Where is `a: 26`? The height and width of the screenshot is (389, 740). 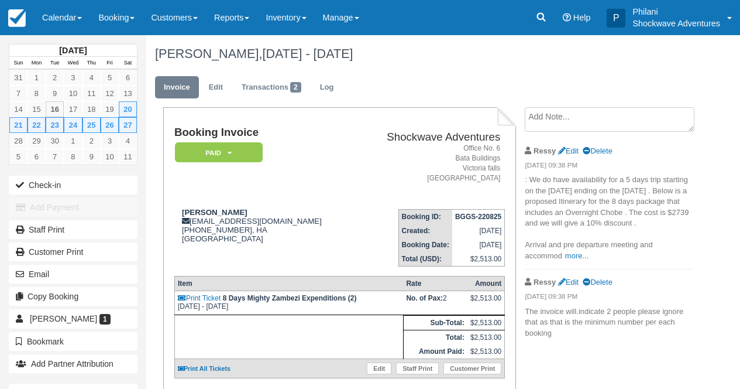 a: 26 is located at coordinates (109, 125).